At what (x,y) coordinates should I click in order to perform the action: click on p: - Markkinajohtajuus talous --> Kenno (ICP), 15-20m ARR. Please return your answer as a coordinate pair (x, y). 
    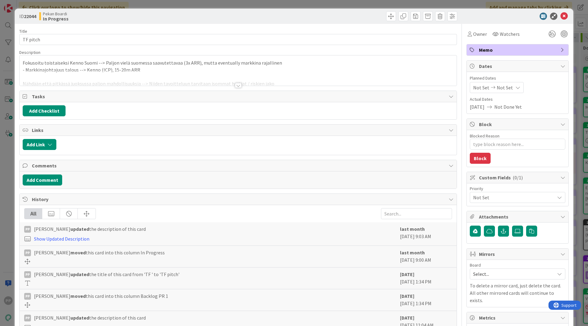
    Looking at the image, I should click on (238, 70).